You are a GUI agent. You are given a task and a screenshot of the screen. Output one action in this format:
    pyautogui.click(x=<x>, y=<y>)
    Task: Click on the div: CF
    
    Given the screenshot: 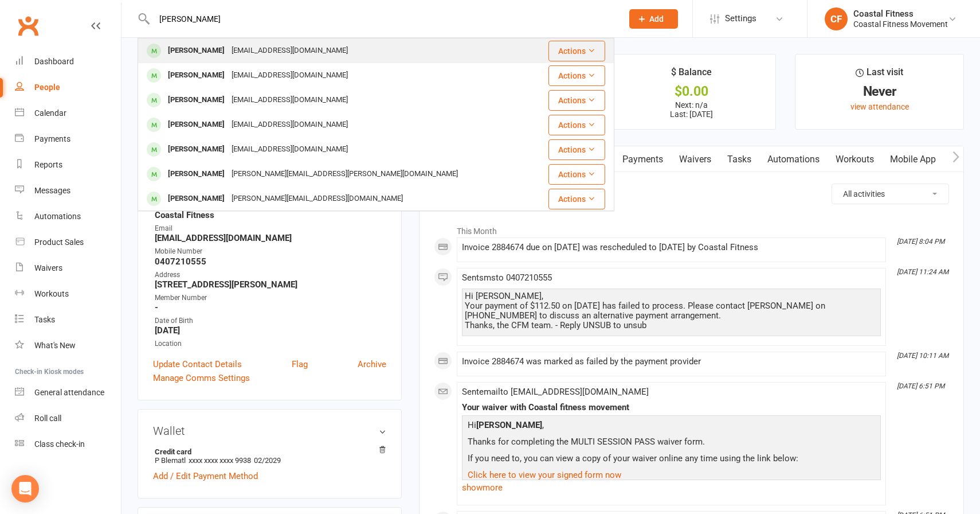 What is the action you would take?
    pyautogui.click(x=836, y=19)
    